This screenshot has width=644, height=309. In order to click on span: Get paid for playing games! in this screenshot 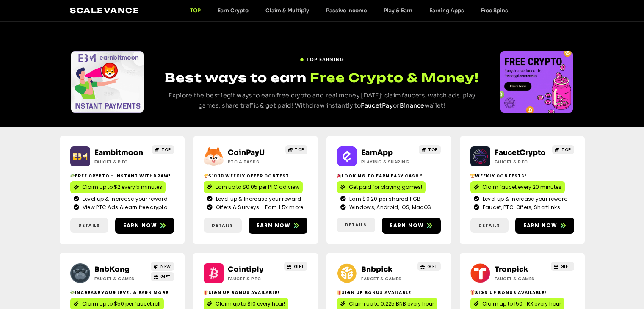, I will do `click(385, 187)`.